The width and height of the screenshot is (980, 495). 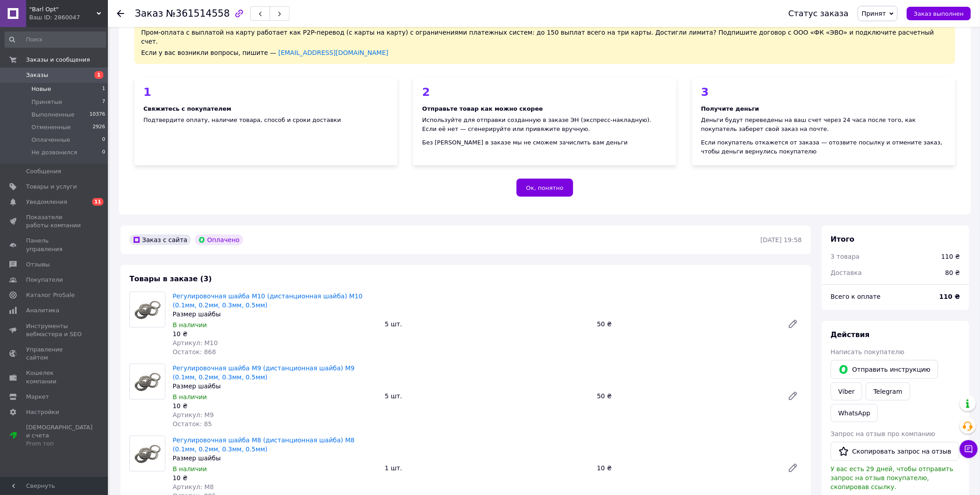 What do you see at coordinates (950, 296) in the screenshot?
I see `b: 110 ₴` at bounding box center [950, 296].